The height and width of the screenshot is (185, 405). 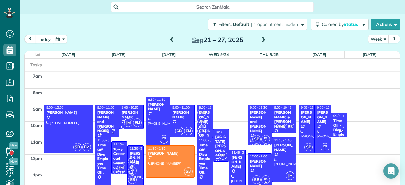 I want to click on span: Status, so click(x=351, y=24).